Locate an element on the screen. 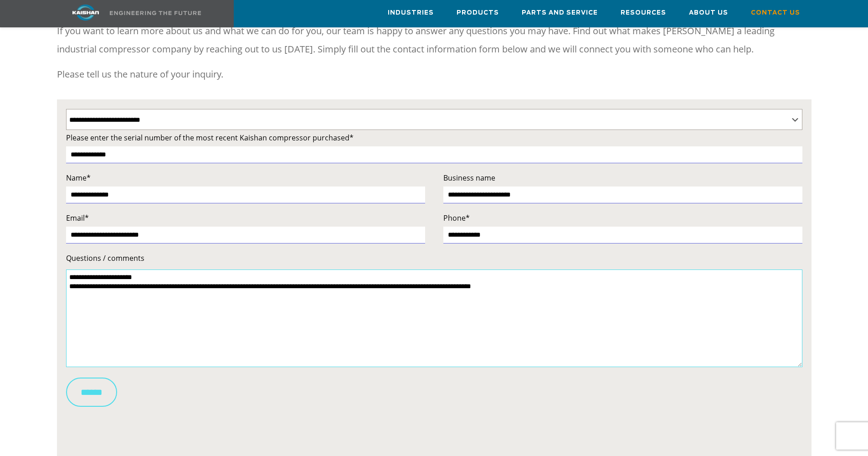  a: Products is located at coordinates (477, 13).